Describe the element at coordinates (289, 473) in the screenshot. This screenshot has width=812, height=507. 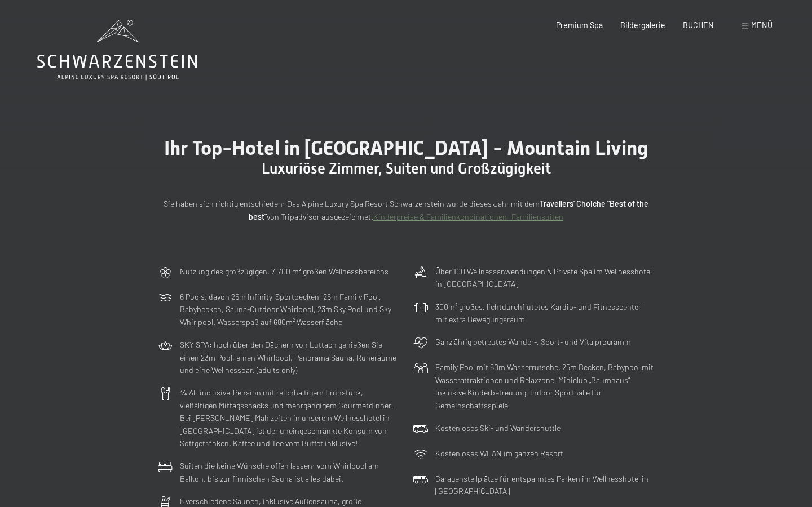
I see `p: Suiten die keine Wünsche offen lassen: vom Whirlpool am Balkon, bis zur finnischen Sauna ist alle...` at that location.